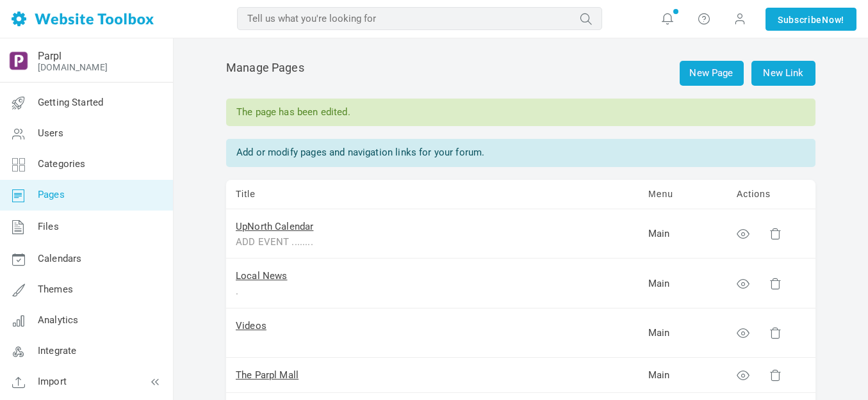  I want to click on span: Pages, so click(51, 195).